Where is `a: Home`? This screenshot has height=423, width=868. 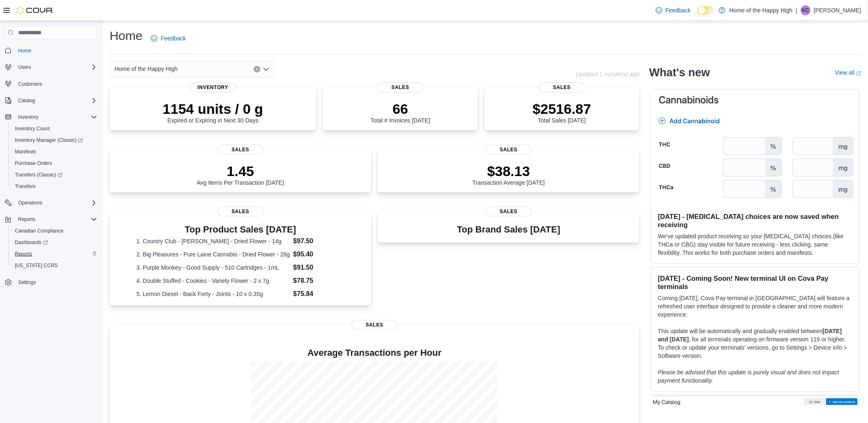
a: Home is located at coordinates (25, 51).